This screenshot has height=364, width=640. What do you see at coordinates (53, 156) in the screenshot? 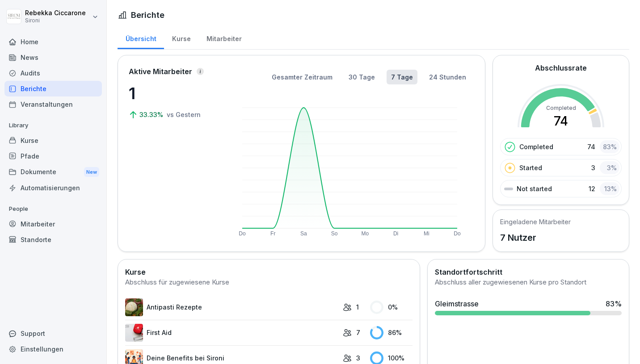
I see `a: Pfade` at bounding box center [53, 156].